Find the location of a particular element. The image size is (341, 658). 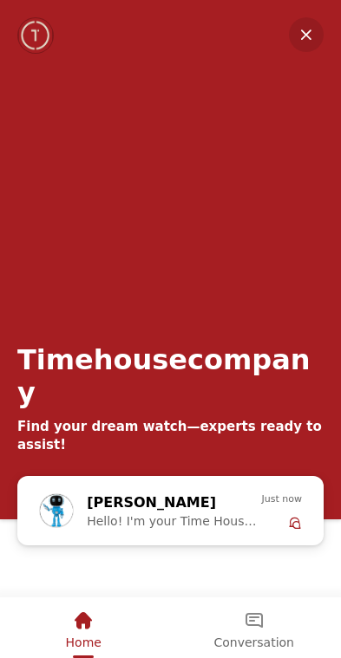

div: Find your dream watch—experts ready to assist! is located at coordinates (170, 436).